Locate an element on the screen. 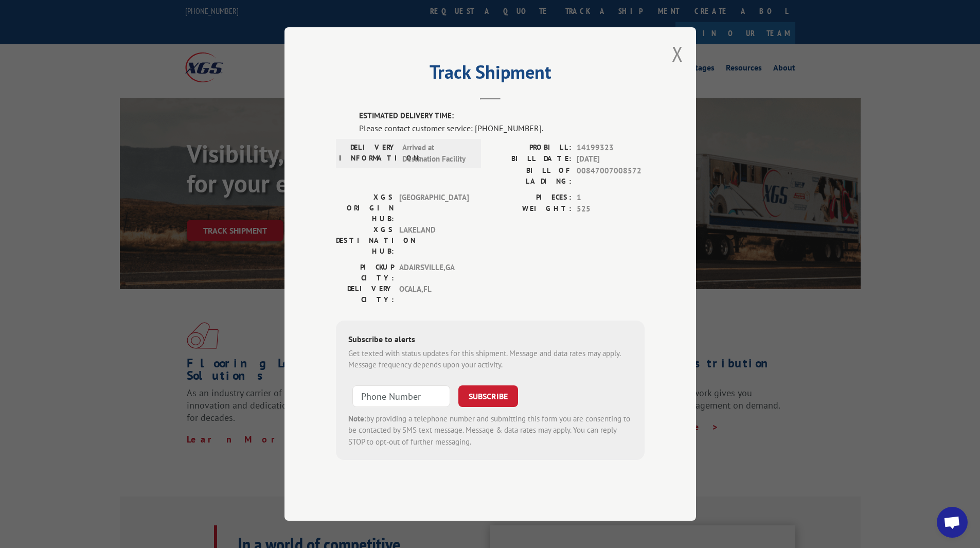  div: Subscribe to alerts is located at coordinates (490, 340).